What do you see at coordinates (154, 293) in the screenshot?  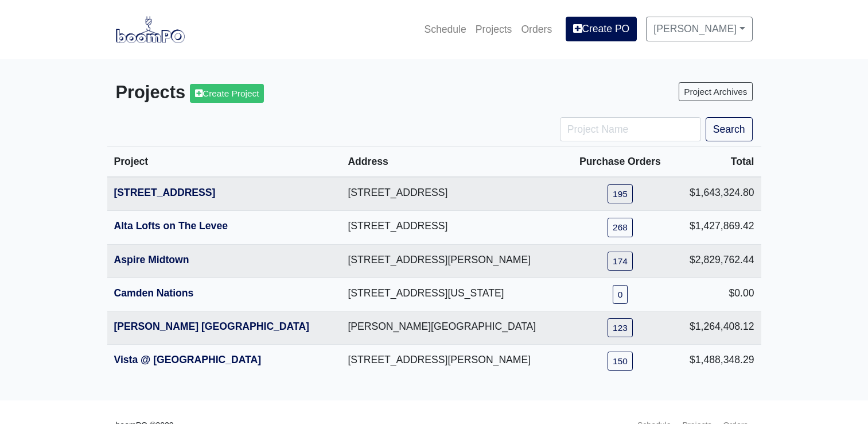 I see `a: Camden Nations` at bounding box center [154, 293].